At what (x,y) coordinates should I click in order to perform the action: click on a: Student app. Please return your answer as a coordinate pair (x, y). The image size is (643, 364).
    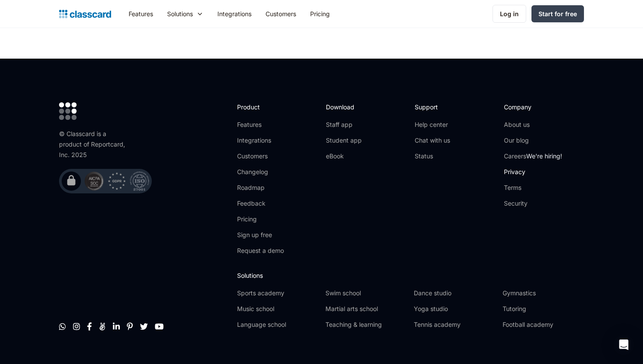
    Looking at the image, I should click on (344, 140).